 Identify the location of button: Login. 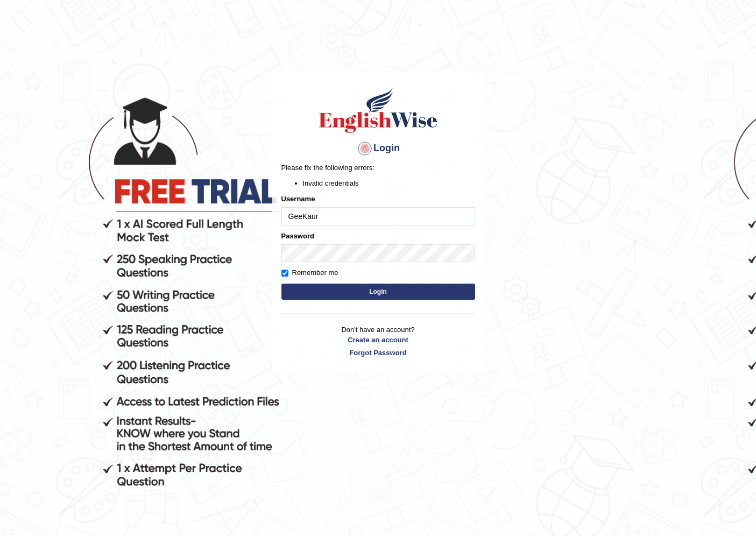
(379, 292).